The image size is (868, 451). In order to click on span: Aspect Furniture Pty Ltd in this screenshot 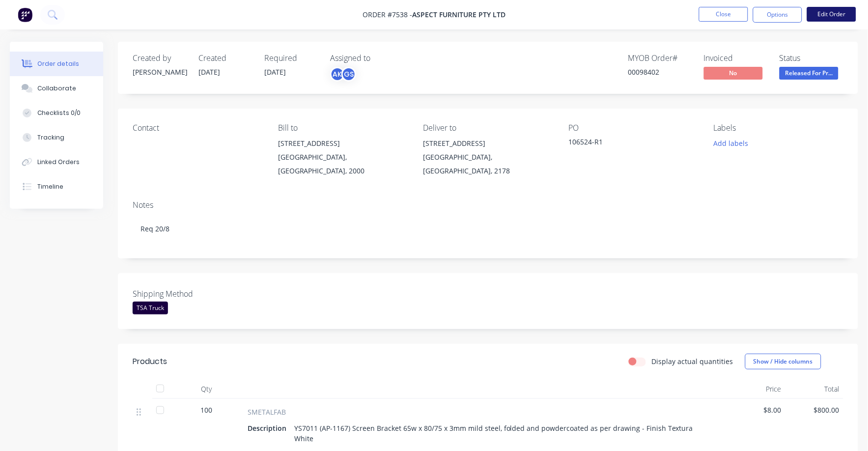, I will do `click(459, 15)`.